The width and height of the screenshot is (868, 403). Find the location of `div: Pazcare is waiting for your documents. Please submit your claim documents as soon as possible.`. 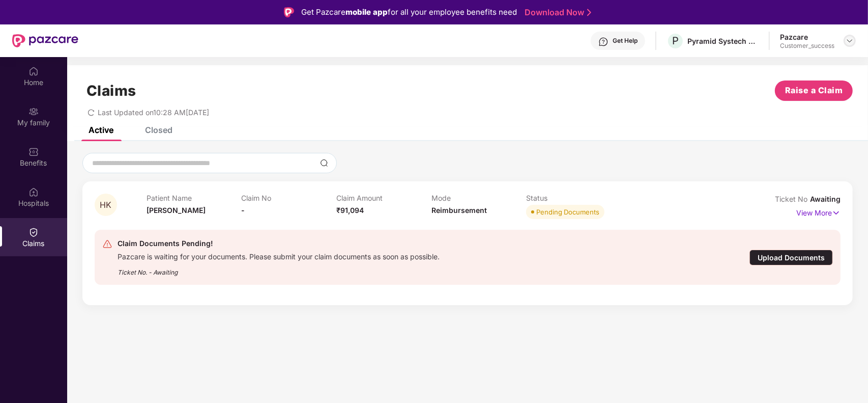

div: Pazcare is waiting for your documents. Please submit your claim documents as soon as possible. is located at coordinates (279, 255).